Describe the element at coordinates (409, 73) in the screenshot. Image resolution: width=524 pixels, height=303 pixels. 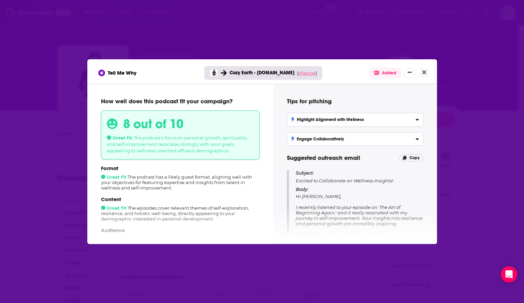
I see `button: Show More Button` at that location.